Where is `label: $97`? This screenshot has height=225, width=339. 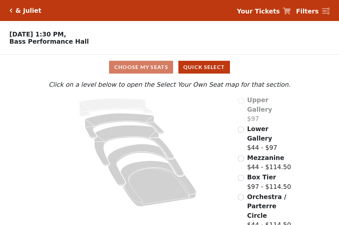
label: $97 is located at coordinates (269, 109).